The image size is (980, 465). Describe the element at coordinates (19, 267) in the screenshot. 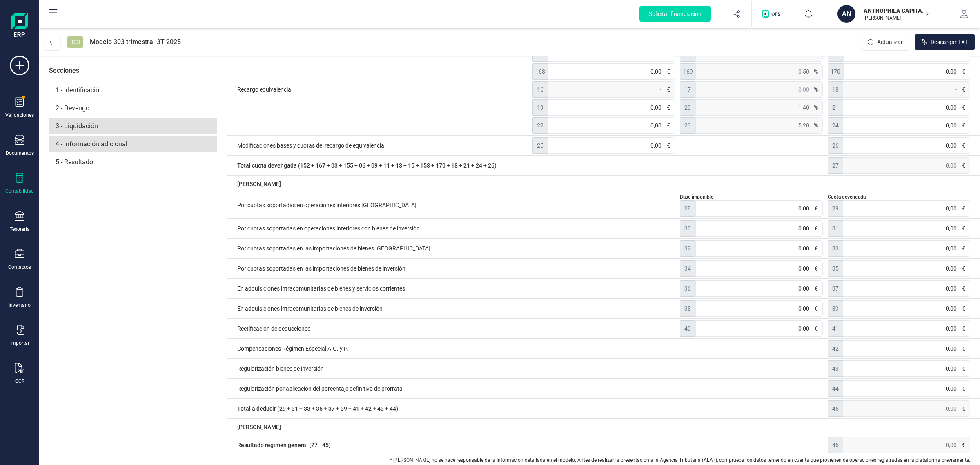

I see `div: Contactos` at that location.